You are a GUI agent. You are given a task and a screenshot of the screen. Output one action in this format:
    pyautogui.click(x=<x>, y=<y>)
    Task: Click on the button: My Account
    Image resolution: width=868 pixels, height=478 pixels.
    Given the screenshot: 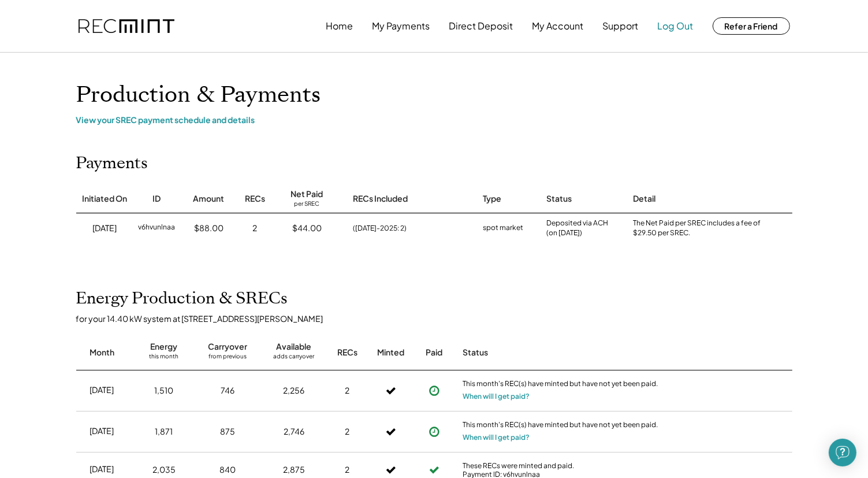 What is the action you would take?
    pyautogui.click(x=558, y=26)
    